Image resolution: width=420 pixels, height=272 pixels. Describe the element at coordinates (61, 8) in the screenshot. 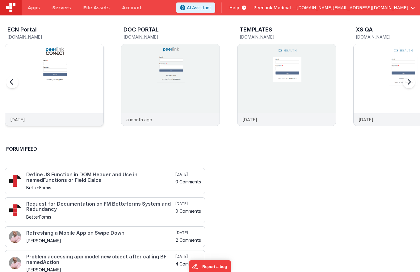

I see `span: Servers` at that location.